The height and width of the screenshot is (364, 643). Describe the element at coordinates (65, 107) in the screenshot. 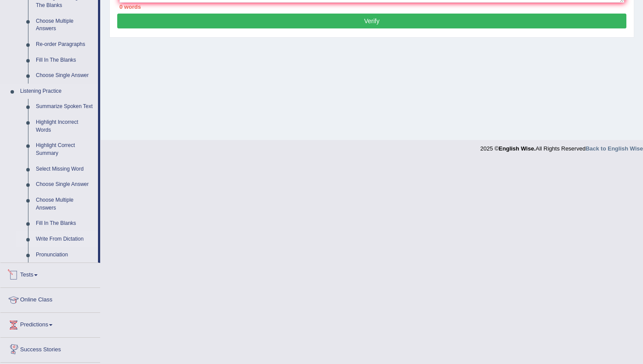

I see `a: Summarize Spoken Text` at that location.